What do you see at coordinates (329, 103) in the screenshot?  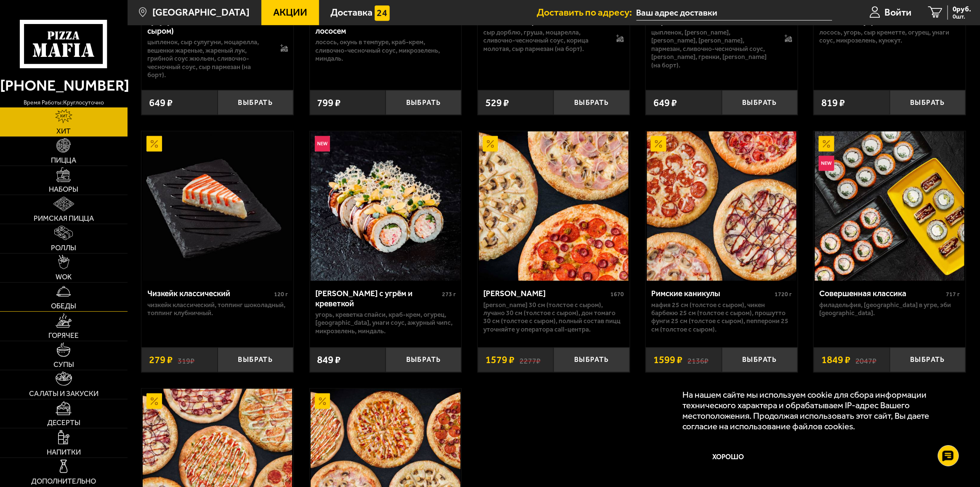 I see `span: 799 ₽` at bounding box center [329, 103].